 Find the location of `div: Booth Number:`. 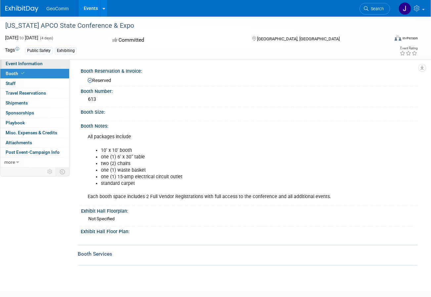

div: Booth Number: is located at coordinates (249, 90).